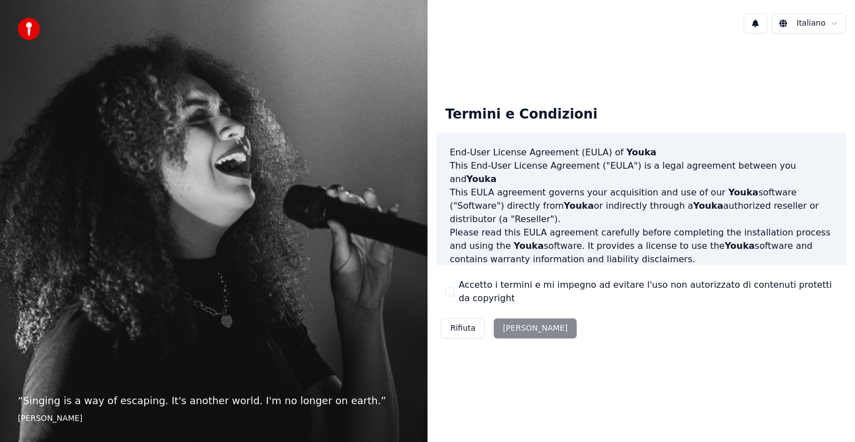  I want to click on p: This EULA agreement governs your acquisition and use of our software ("Software") directly from o..., so click(641, 206).